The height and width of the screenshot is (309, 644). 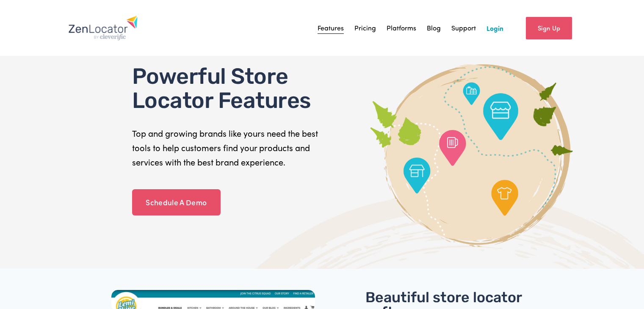 What do you see at coordinates (221, 88) in the screenshot?
I see `span: Powerful Store Locator Features` at bounding box center [221, 88].